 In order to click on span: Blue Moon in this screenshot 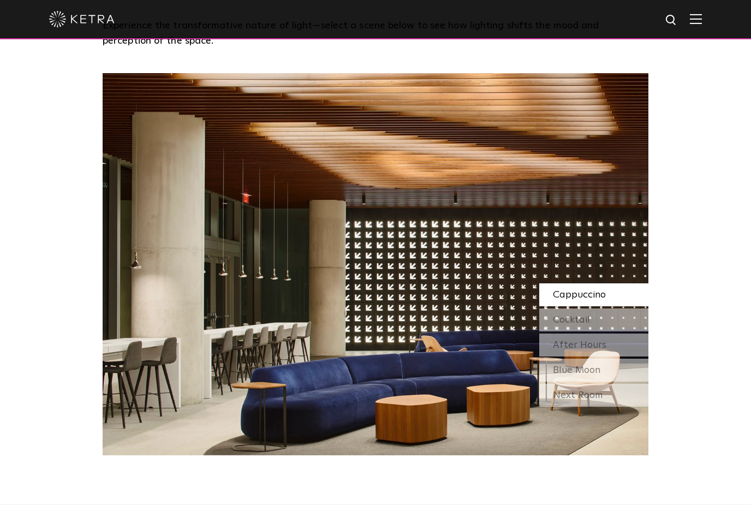, I will do `click(576, 370)`.